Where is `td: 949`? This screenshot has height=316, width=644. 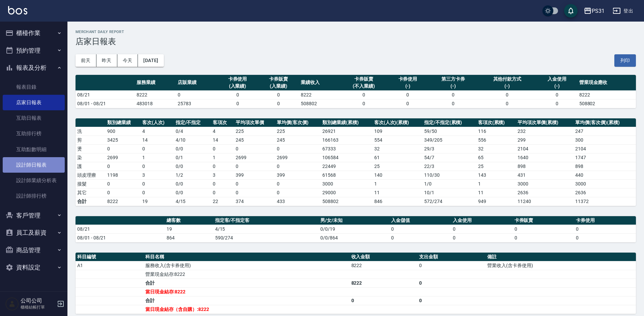 td: 949 is located at coordinates (496, 201).